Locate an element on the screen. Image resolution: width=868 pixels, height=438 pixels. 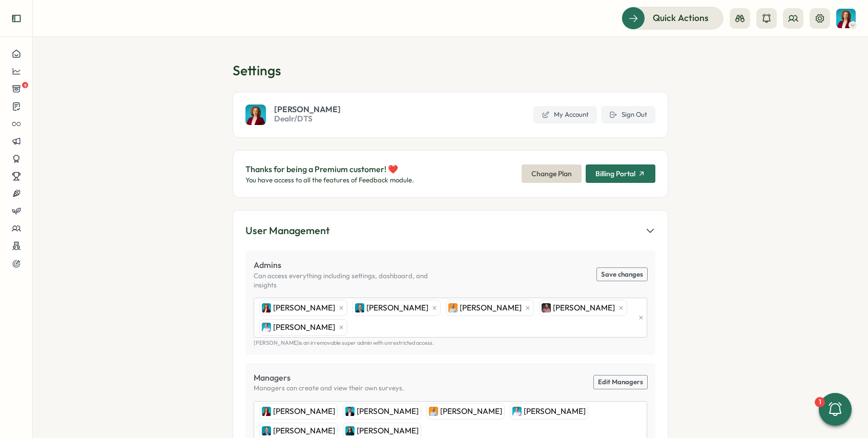
button: Rachel Armstrong is located at coordinates (847, 18).